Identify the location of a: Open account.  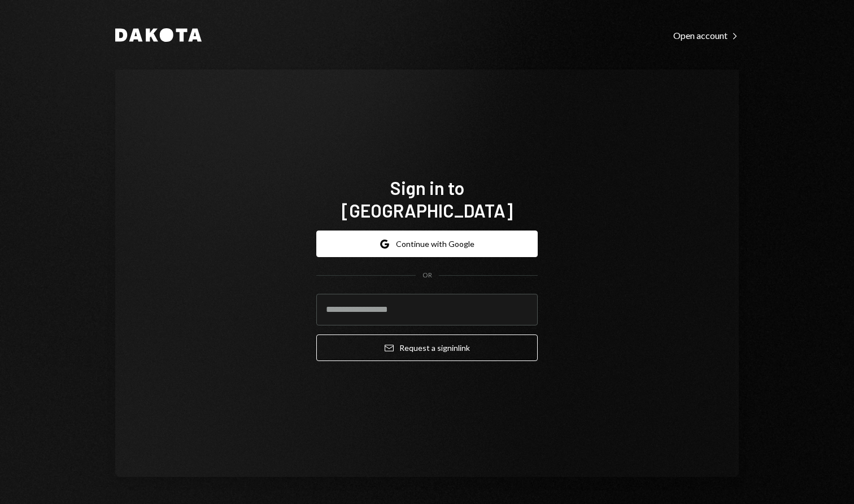
(706, 35).